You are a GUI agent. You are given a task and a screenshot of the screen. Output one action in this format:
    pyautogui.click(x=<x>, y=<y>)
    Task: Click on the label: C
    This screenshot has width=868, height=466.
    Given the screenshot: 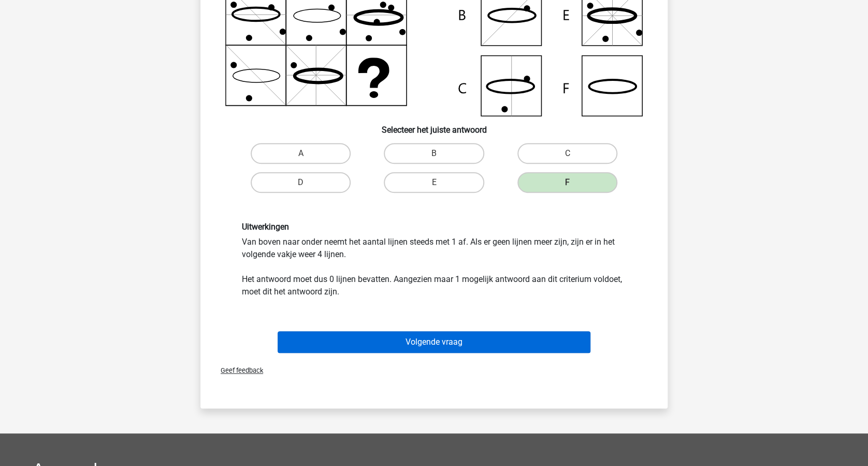 What is the action you would take?
    pyautogui.click(x=567, y=153)
    